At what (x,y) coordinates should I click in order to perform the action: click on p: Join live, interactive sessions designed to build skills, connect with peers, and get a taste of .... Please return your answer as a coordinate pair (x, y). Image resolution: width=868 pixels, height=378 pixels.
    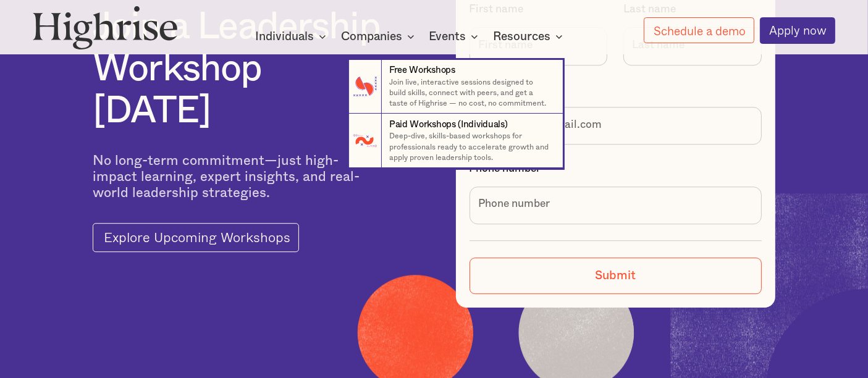
    Looking at the image, I should click on (470, 93).